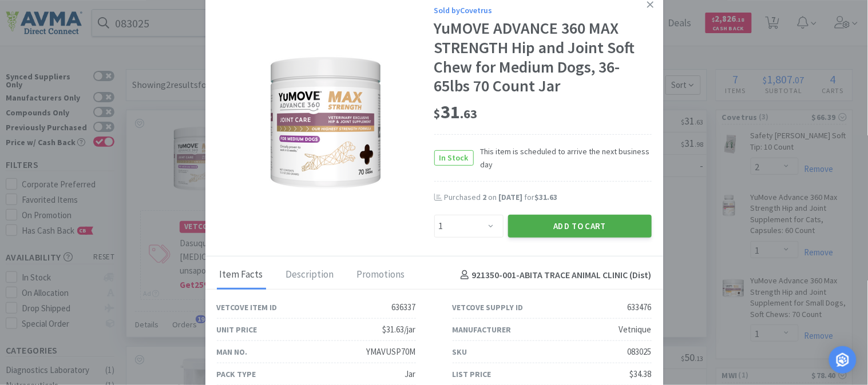  What do you see at coordinates (310, 276) in the screenshot?
I see `div: Description` at bounding box center [310, 276].